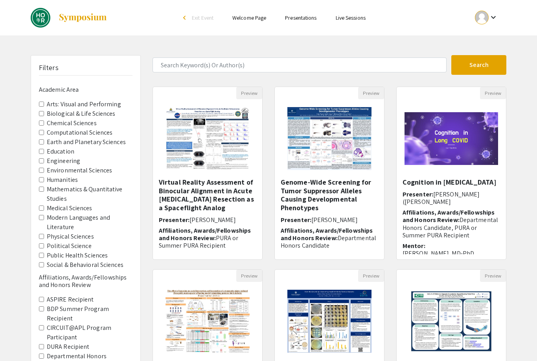 This screenshot has width=537, height=361. I want to click on label: Physical Sciences, so click(70, 236).